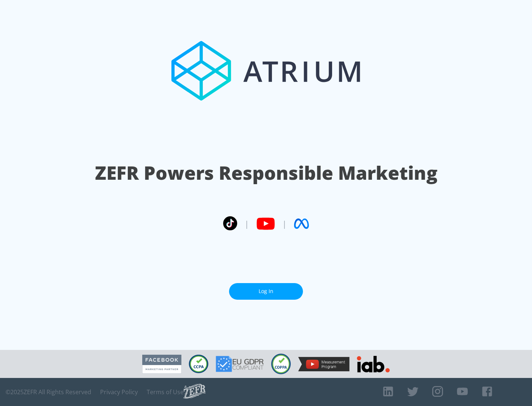 This screenshot has width=532, height=406. What do you see at coordinates (162, 364) in the screenshot?
I see `img: Facebook Marketing Partner` at bounding box center [162, 364].